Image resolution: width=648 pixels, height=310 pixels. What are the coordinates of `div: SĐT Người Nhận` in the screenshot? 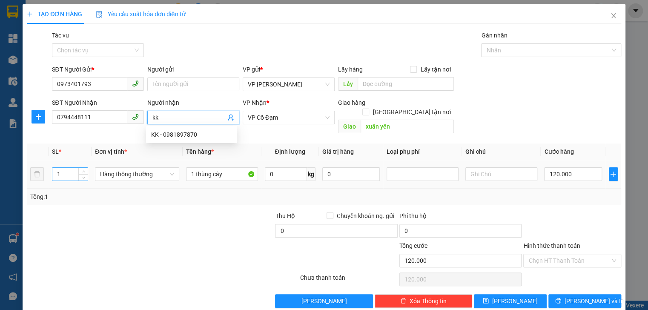 It's located at (98, 103).